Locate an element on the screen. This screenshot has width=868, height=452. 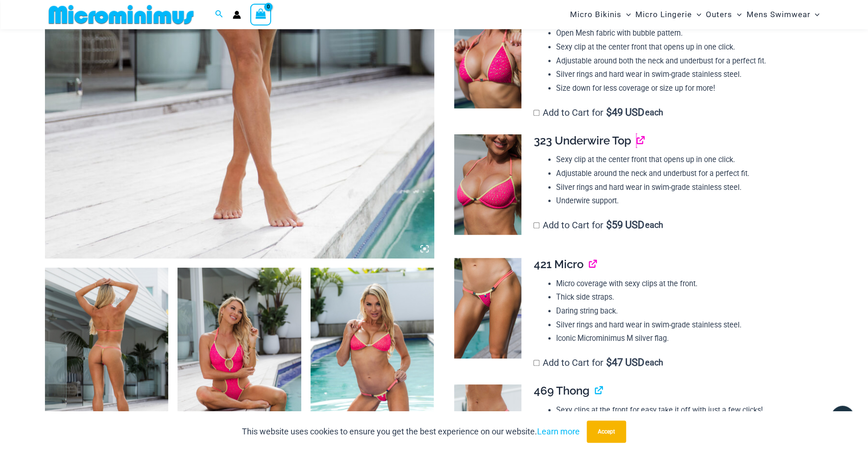
li: Sexy clips at the front for easy take it off with just a few clicks! is located at coordinates (686, 411).